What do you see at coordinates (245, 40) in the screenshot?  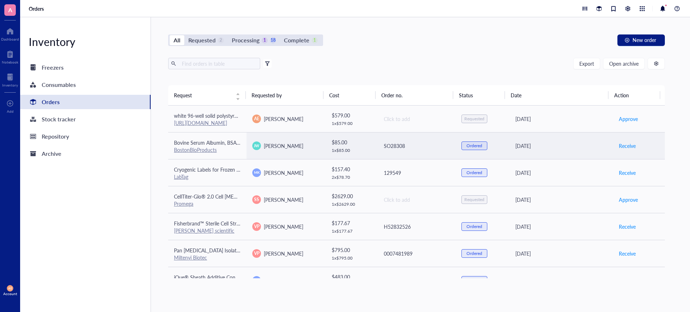 I see `div: segmented control` at bounding box center [245, 40].